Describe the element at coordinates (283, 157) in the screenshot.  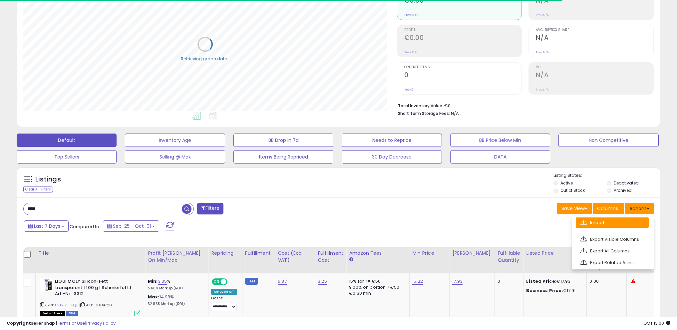
I see `button: Items Being Repriced` at that location.